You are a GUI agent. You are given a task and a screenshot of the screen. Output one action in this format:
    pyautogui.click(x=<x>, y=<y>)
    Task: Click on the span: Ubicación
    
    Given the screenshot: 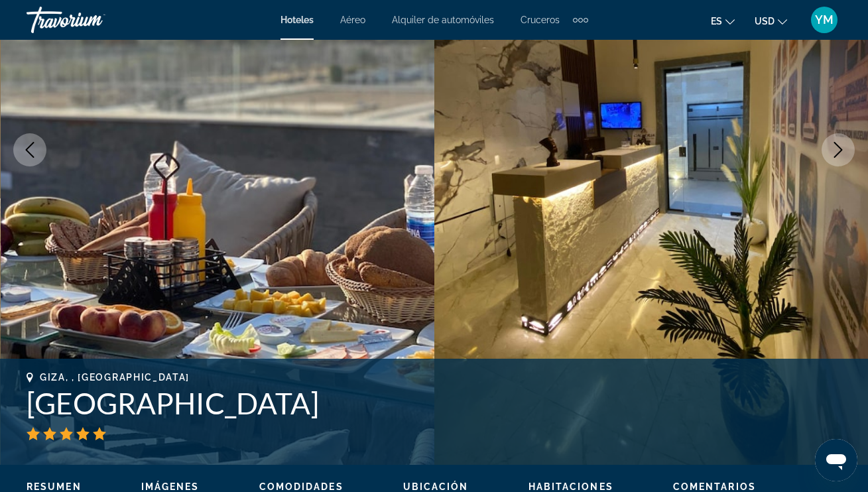 What is the action you would take?
    pyautogui.click(x=436, y=486)
    